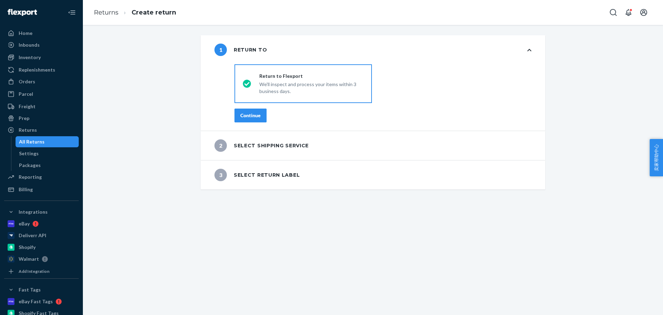 The image size is (663, 315). Describe the element at coordinates (250, 115) in the screenshot. I see `div: Continue` at that location.